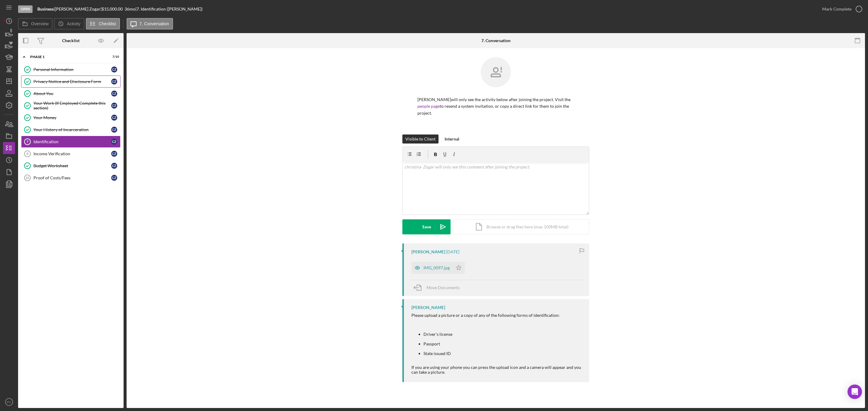  Describe the element at coordinates (72, 118) in the screenshot. I see `div: Your Money` at that location.